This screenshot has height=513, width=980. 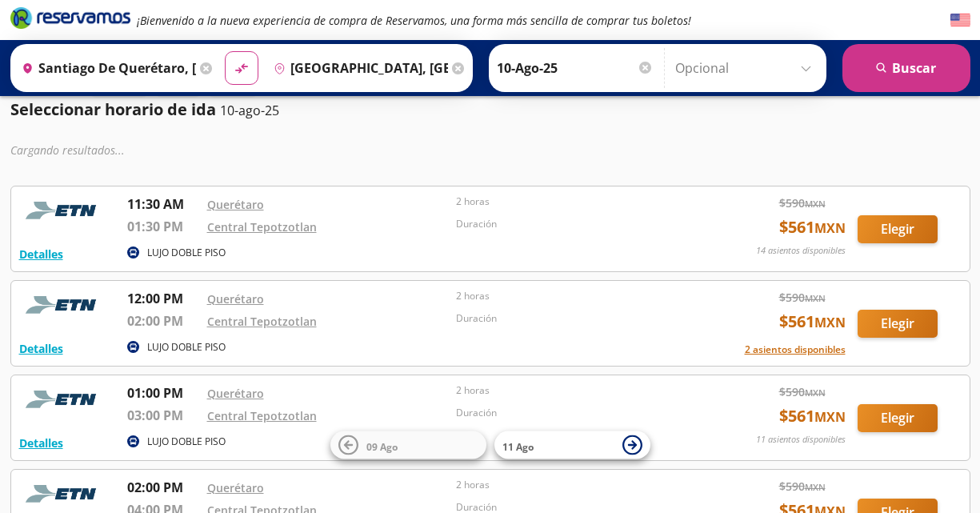 I want to click on p: Seleccionar horario de ida, so click(x=113, y=110).